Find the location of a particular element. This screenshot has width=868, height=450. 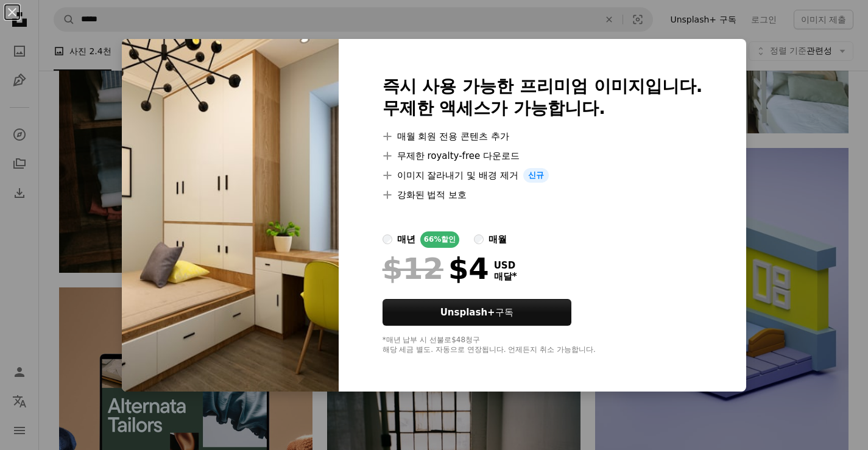

input: 매월 is located at coordinates (479, 240).